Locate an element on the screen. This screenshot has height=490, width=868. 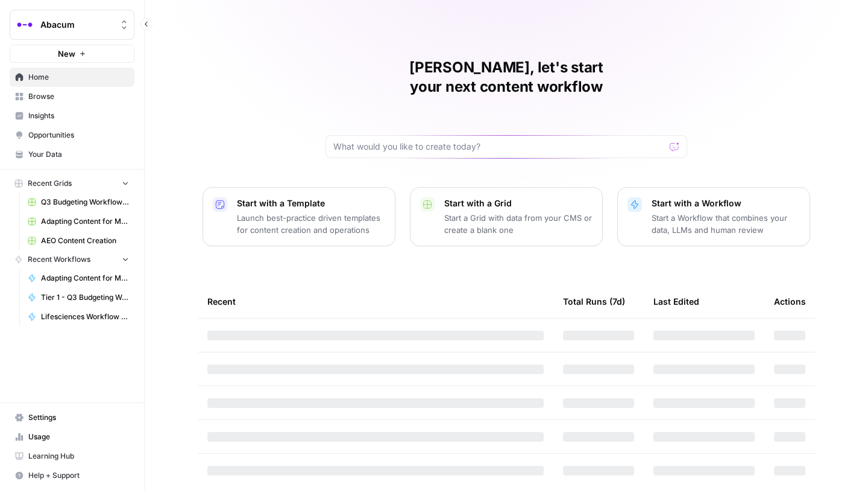
span: Abacum is located at coordinates (76, 25).